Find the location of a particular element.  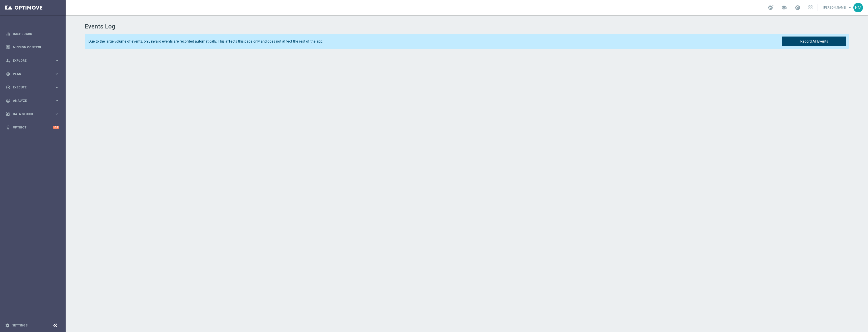

i: settings is located at coordinates (8, 326).